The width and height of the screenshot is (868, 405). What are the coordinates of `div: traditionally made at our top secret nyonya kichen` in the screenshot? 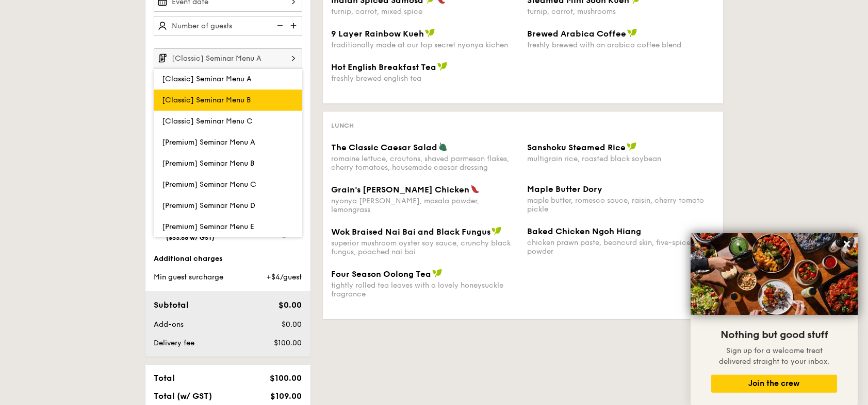 It's located at (425, 45).